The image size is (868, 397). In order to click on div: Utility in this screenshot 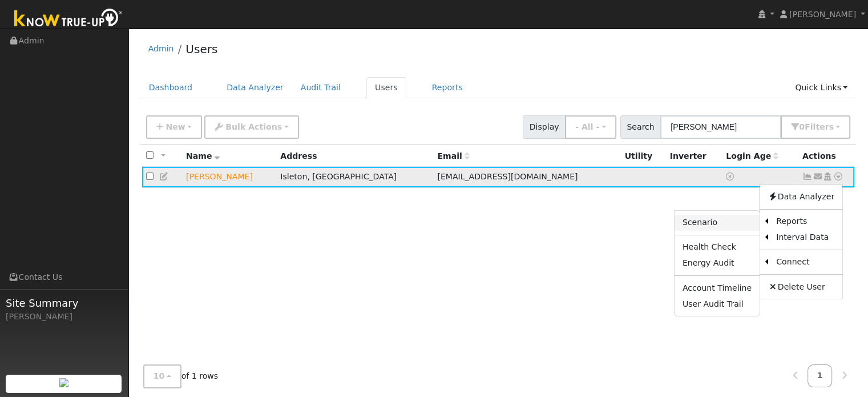, I will do `click(644, 156)`.